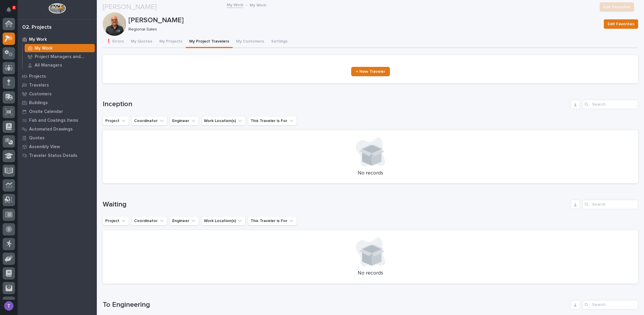 This screenshot has width=644, height=315. I want to click on p: Onsite Calendar, so click(46, 112).